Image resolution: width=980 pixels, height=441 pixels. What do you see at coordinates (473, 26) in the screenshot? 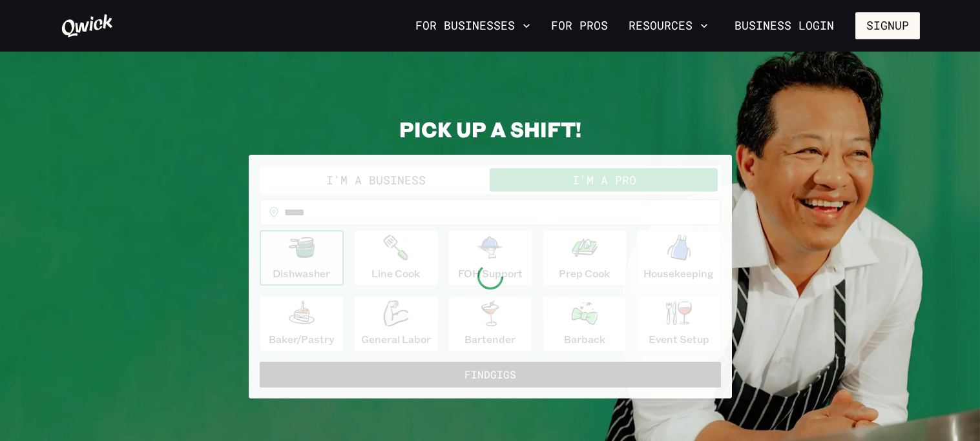
I see `button: For Businesses` at bounding box center [473, 26].